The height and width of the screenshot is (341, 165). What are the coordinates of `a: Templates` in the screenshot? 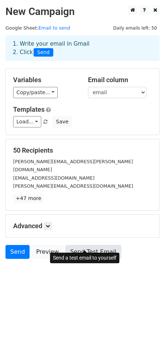 It's located at (29, 109).